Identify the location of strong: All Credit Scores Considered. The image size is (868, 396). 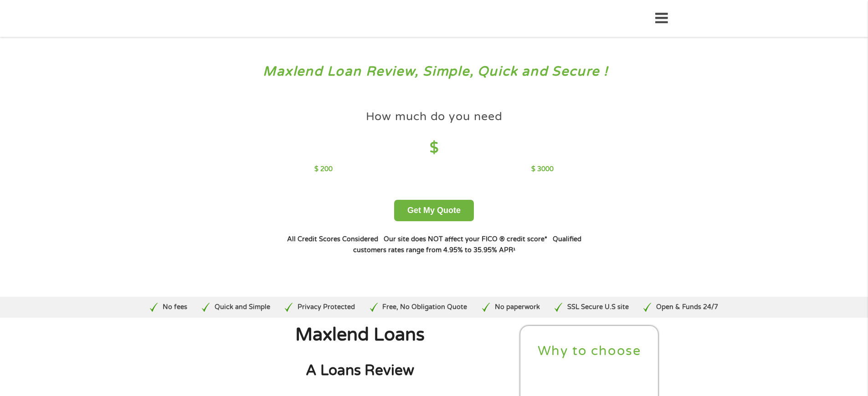
(332, 239).